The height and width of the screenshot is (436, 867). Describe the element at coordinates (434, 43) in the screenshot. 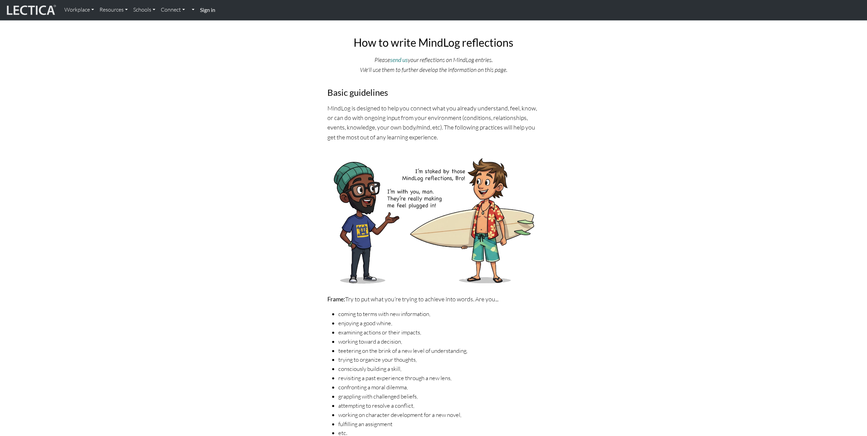

I see `h2: How to write MindLog reflections` at that location.